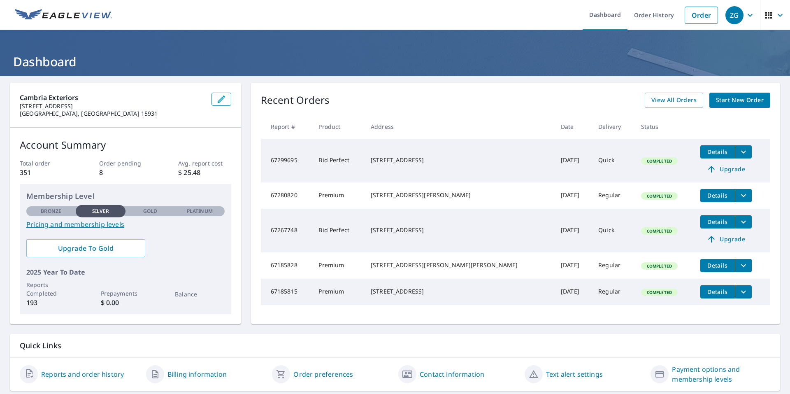 The image size is (790, 394). Describe the element at coordinates (125, 224) in the screenshot. I see `a: Pricing and membership levels` at that location.